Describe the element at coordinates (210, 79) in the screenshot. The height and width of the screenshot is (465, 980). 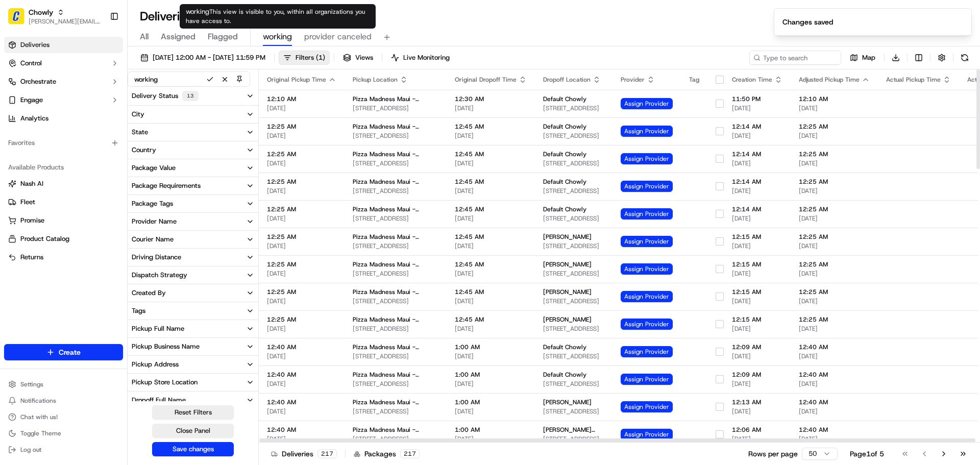
I see `button: Save` at that location.